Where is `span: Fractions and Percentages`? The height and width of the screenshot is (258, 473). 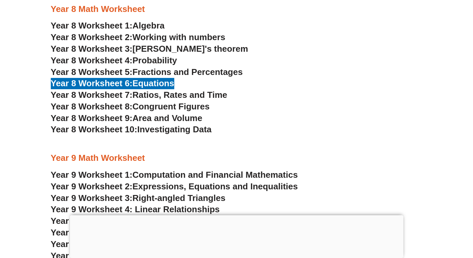 span: Fractions and Percentages is located at coordinates (187, 72).